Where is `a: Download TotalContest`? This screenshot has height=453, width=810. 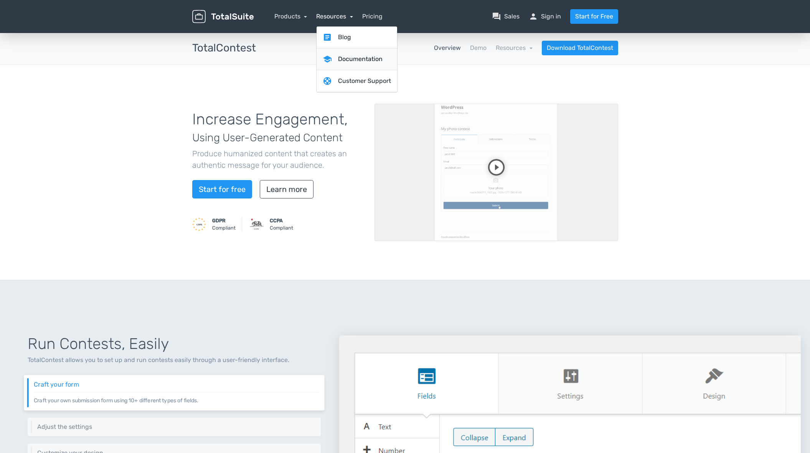
a: Download TotalContest is located at coordinates (580, 48).